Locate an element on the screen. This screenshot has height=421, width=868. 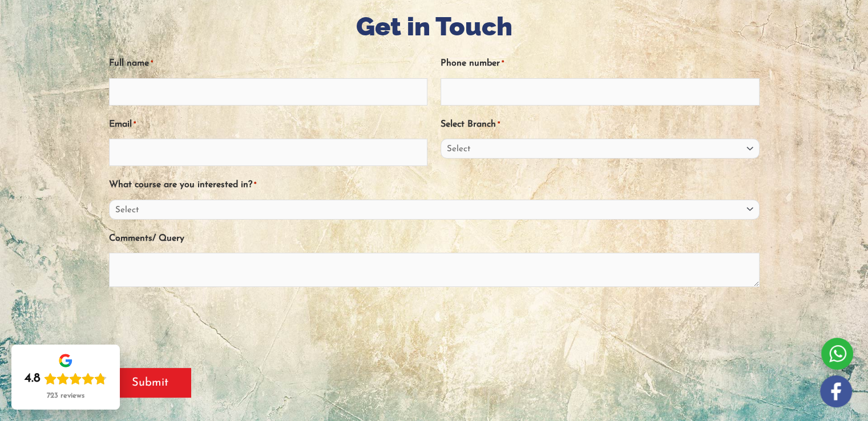
label: Phone number is located at coordinates (472, 64).